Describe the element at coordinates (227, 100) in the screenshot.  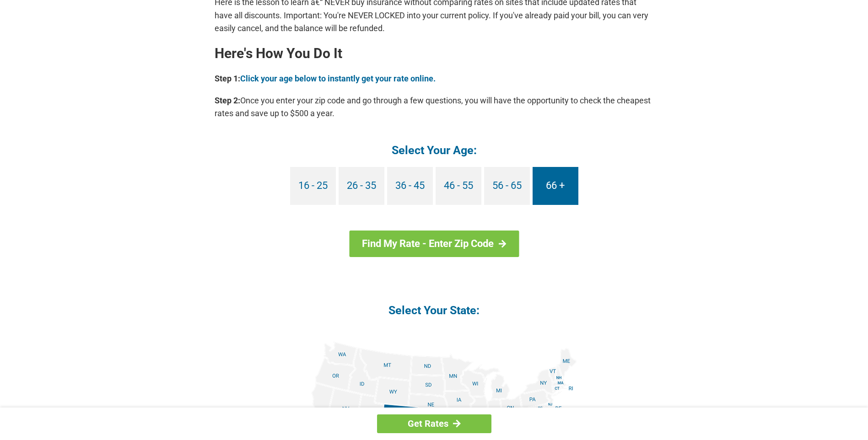
I see `b: Step 2:` at that location.